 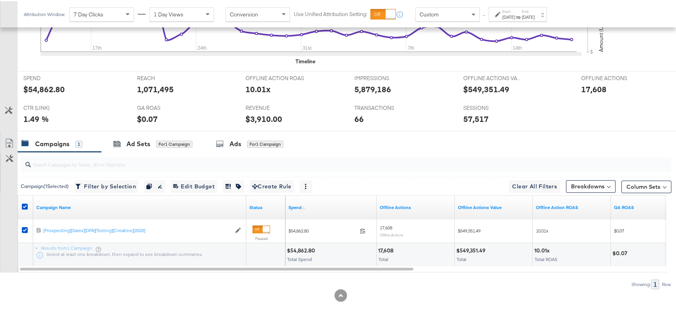 I want to click on span: Total Spend, so click(x=299, y=258).